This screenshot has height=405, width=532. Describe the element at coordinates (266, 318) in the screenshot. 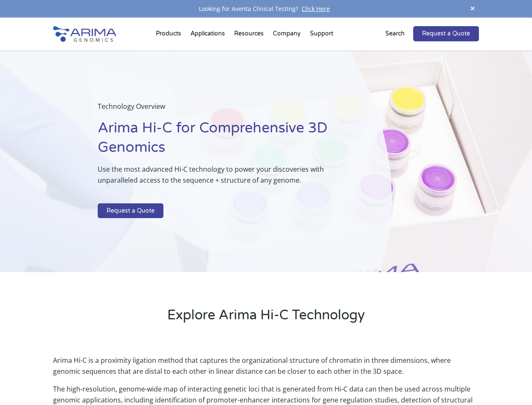

I see `h2: Explore Arima Hi-C Technology` at that location.